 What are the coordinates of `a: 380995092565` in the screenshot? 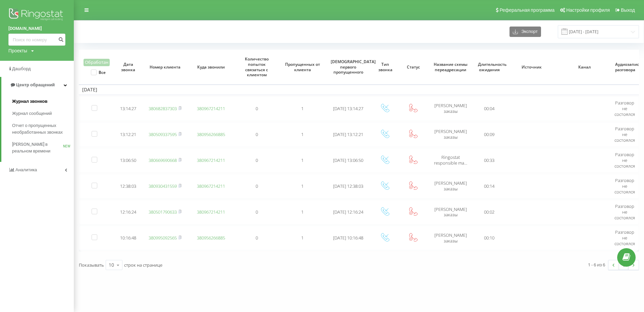 It's located at (163, 238).